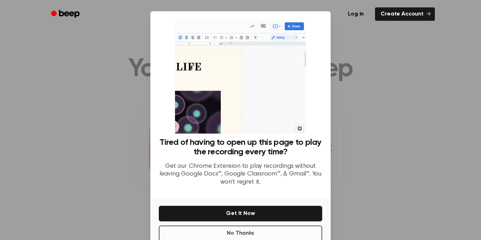 This screenshot has width=481, height=240. I want to click on p: Get our Chrome Extension to play recordings without leaving Google Docs™, Google Classroom™, & Gm..., so click(241, 174).